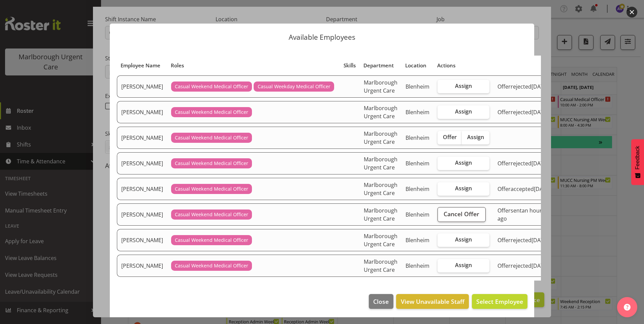 This screenshot has width=644, height=324. Describe the element at coordinates (140, 65) in the screenshot. I see `span: Employee Name` at that location.